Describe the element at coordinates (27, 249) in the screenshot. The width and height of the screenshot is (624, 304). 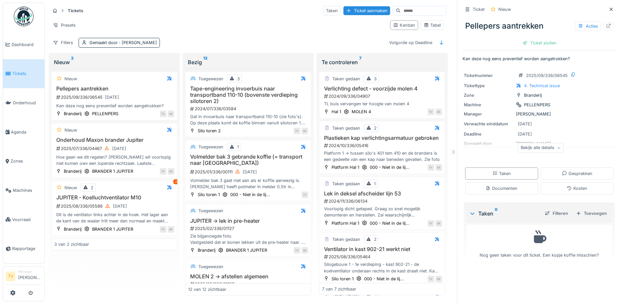
I see `span: Rapportage` at that location.